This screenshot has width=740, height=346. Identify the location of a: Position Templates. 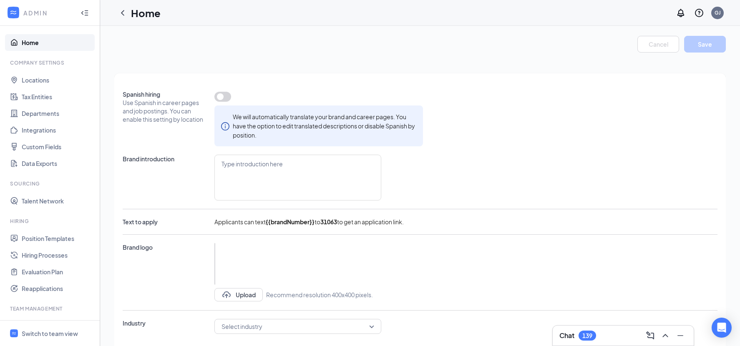
(57, 239).